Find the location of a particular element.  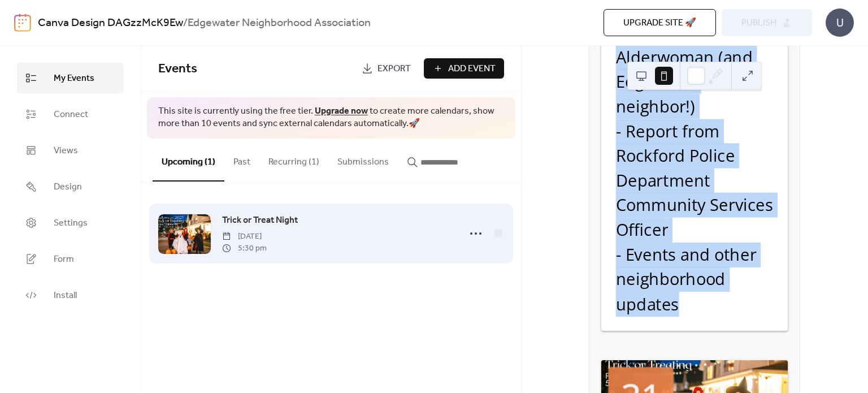

a: Install is located at coordinates (70, 295).